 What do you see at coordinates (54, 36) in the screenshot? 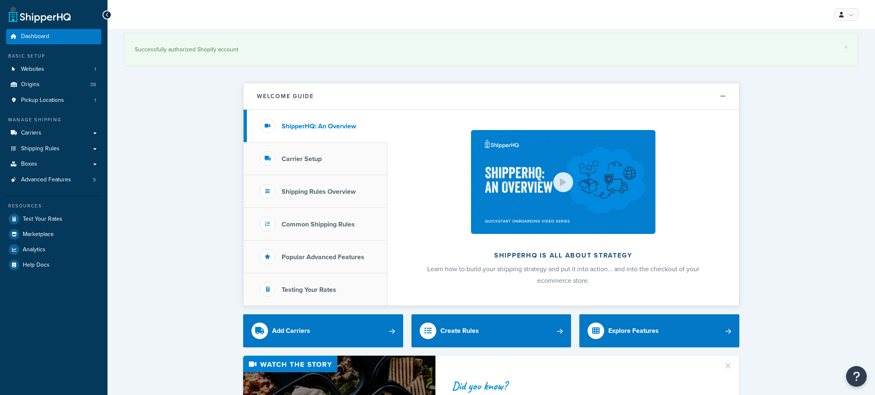
I see `li: Dashboard` at bounding box center [54, 36].